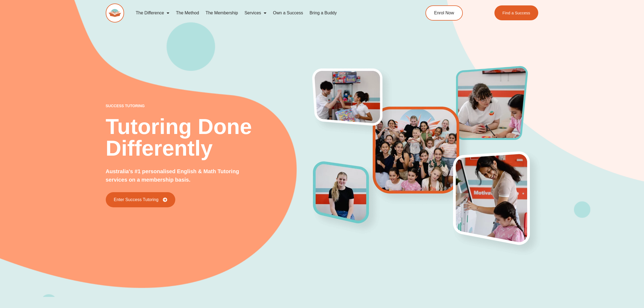 This screenshot has height=308, width=644. What do you see at coordinates (255, 13) in the screenshot?
I see `a: Services` at bounding box center [255, 13].